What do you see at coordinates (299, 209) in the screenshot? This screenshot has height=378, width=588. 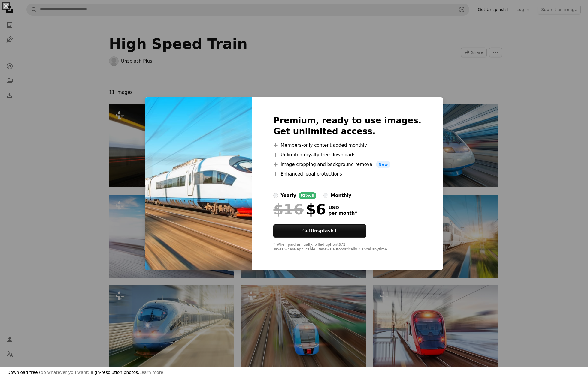 I see `div: $6` at bounding box center [299, 209].